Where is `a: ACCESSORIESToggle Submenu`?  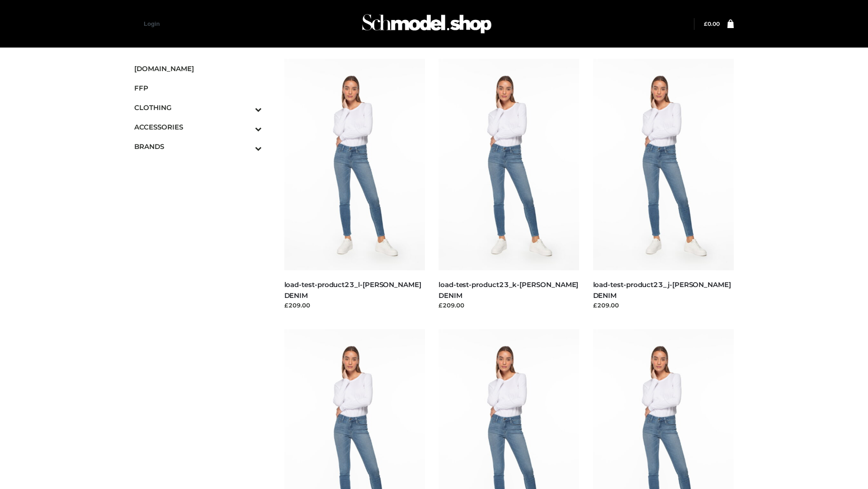 a: ACCESSORIESToggle Submenu is located at coordinates (198, 127).